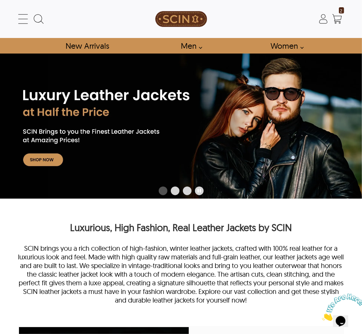 This screenshot has width=362, height=334. I want to click on div: CloseChat attention grabber, so click(21, 16).